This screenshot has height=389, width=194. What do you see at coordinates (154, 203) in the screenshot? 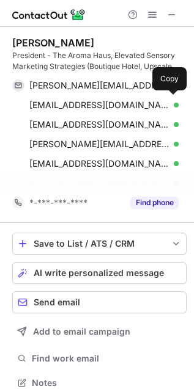
I see `button: Reveal Button` at bounding box center [154, 203].